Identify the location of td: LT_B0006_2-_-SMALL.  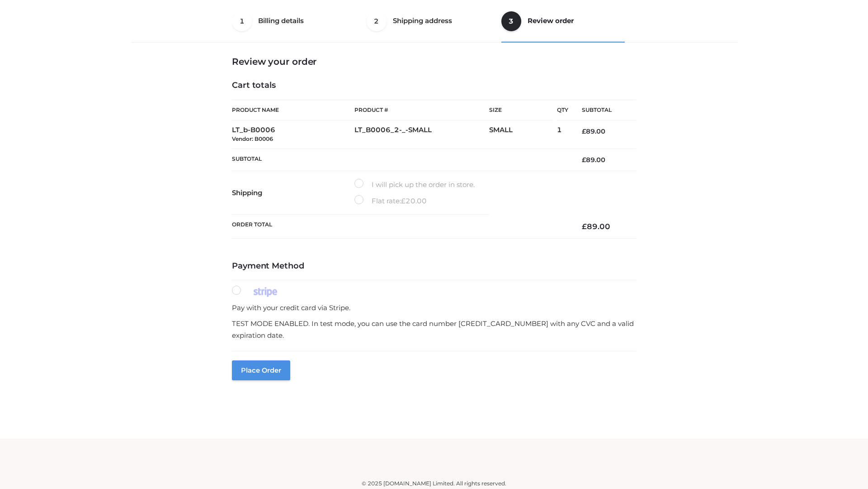
(421, 134).